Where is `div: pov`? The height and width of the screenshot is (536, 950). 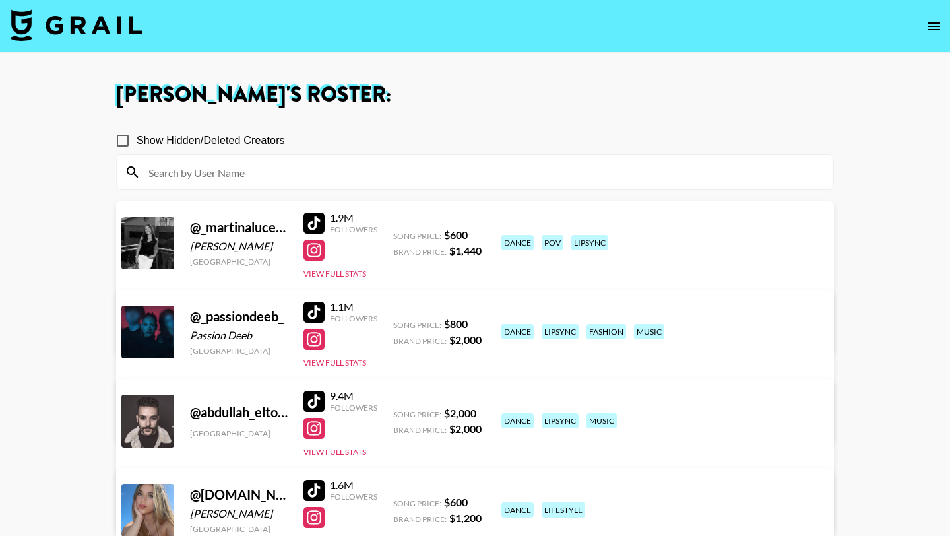 div: pov is located at coordinates (552, 242).